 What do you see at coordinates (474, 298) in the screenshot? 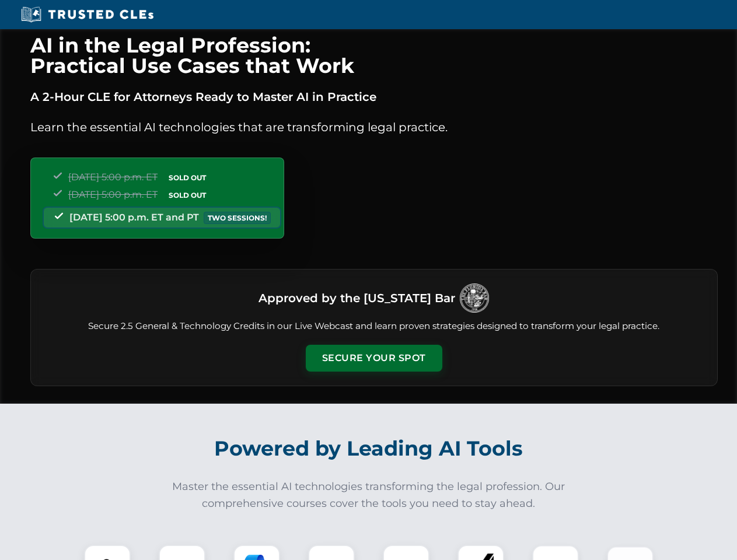
I see `img: Logo` at bounding box center [474, 298].